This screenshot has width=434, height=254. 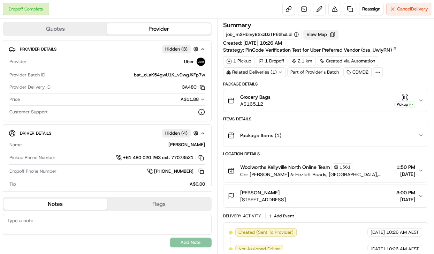 What do you see at coordinates (357, 72) in the screenshot?
I see `div: CDMD2` at bounding box center [357, 72].